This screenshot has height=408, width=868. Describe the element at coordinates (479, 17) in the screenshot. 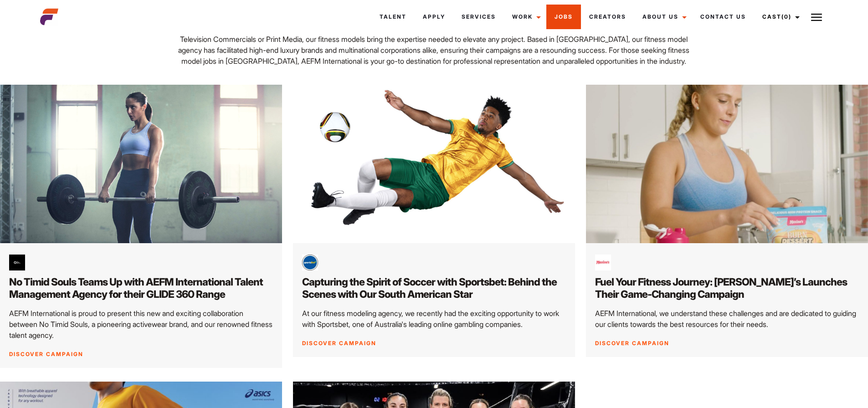

I see `a: Services` at that location.